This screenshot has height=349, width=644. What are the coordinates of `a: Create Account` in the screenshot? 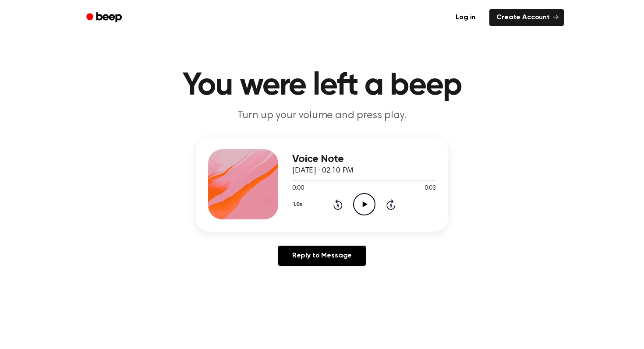 It's located at (527, 17).